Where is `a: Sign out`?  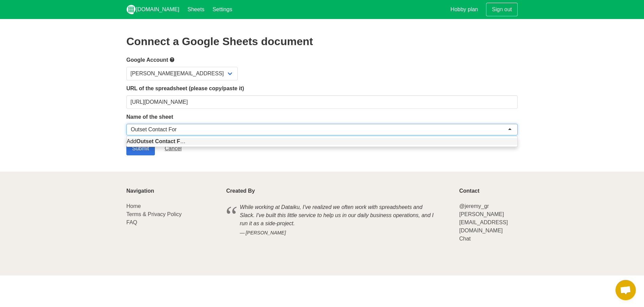 a: Sign out is located at coordinates (502, 10).